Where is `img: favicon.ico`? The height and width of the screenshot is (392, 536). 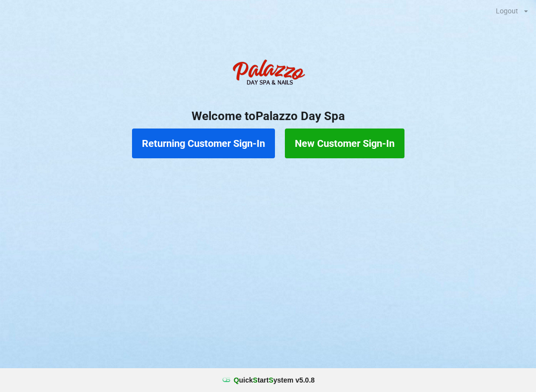
img: favicon.ico is located at coordinates (226, 380).